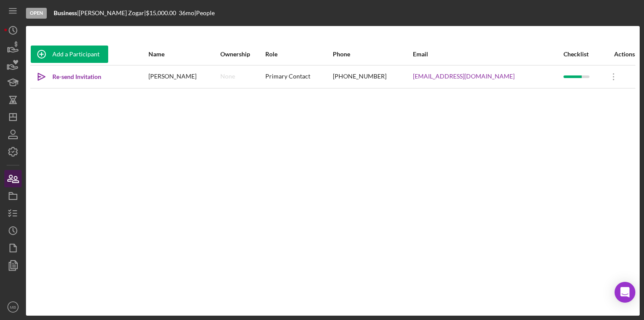  What do you see at coordinates (583, 54) in the screenshot?
I see `div: Checklist` at bounding box center [583, 54].